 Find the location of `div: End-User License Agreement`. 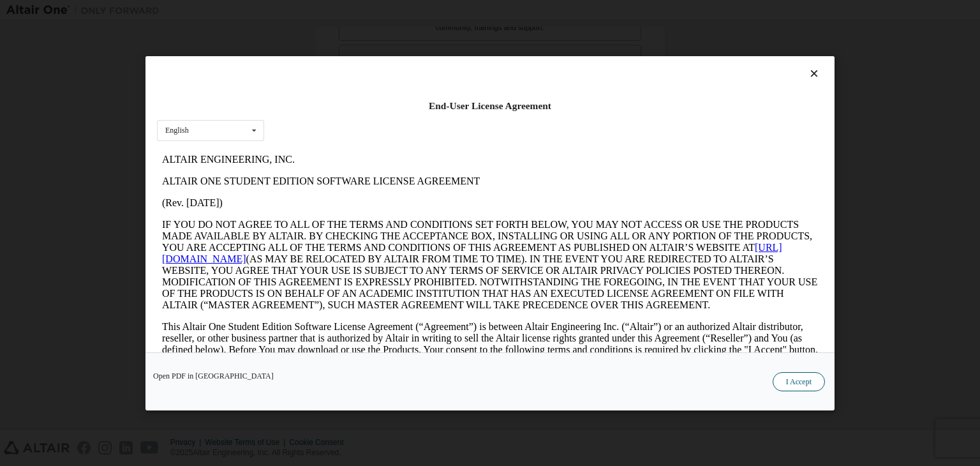

div: End-User License Agreement is located at coordinates (490, 106).